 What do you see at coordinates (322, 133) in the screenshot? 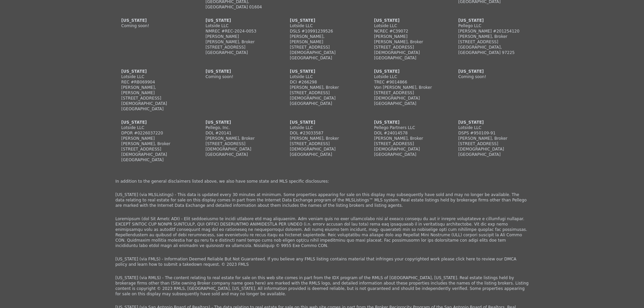
I see `div: DOL #23033587` at bounding box center [322, 133].